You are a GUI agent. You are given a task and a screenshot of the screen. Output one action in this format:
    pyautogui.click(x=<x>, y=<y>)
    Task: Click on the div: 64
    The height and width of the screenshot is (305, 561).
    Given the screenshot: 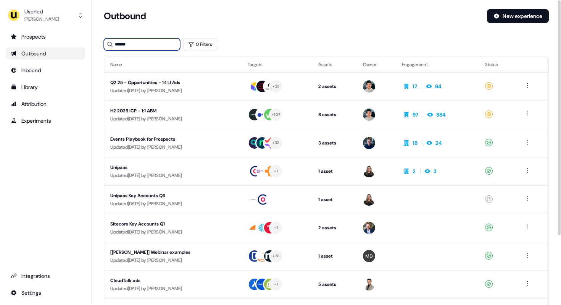 What is the action you would take?
    pyautogui.click(x=438, y=86)
    